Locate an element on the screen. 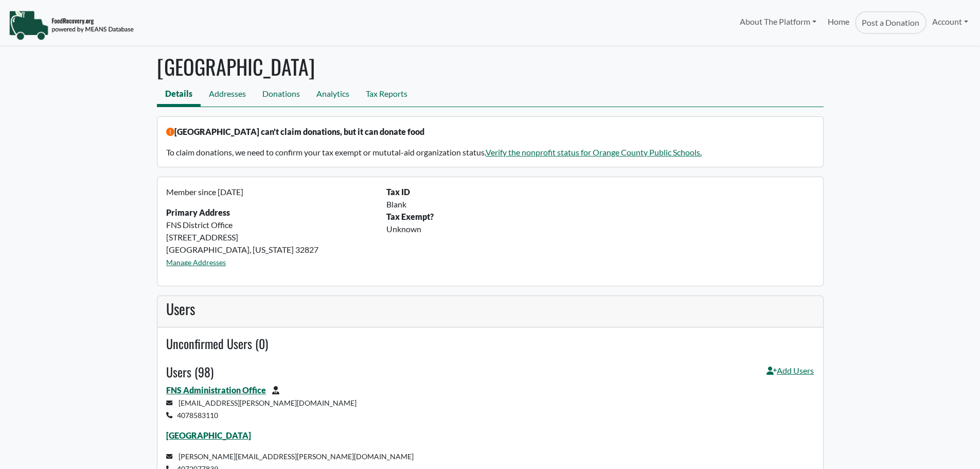 The image size is (980, 469). p: To claim donations, we need to confirm your tax exempt or mututal-aid organization status. is located at coordinates (489, 153).